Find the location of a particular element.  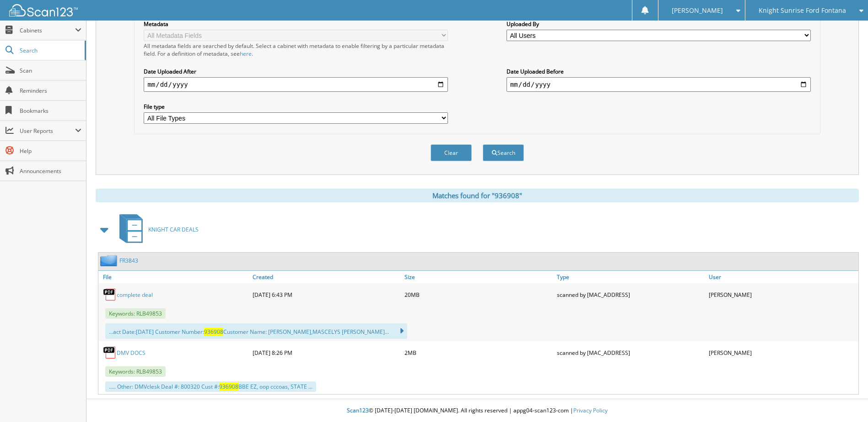

label: Date Uploaded After is located at coordinates (296, 71).